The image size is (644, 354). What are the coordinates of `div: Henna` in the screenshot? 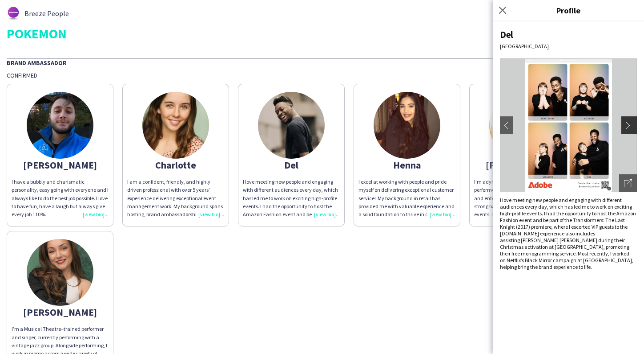 It's located at (407, 165).